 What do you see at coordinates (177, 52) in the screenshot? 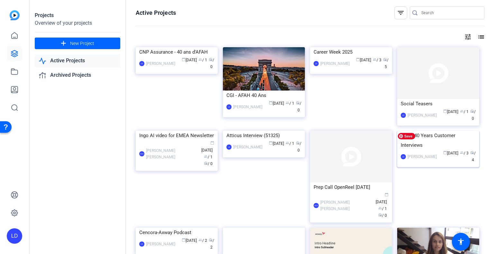
I see `div: CNP Assurance - 40 ans d'AFAH` at bounding box center [177, 52].